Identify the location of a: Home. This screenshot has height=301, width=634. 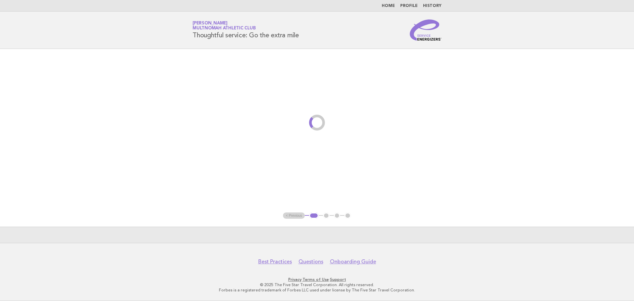
(388, 6).